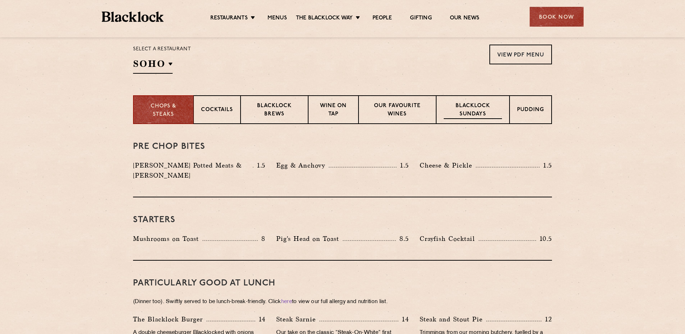  I want to click on p: Wine on Tap, so click(333, 110).